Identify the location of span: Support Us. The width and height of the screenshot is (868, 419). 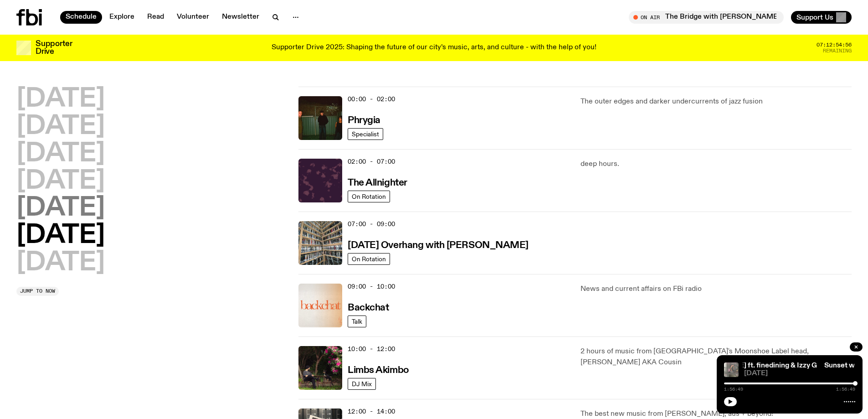
(815, 17).